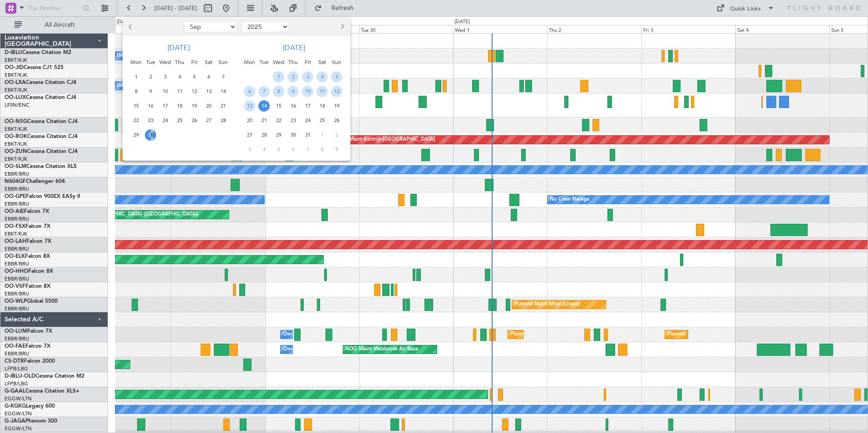 This screenshot has height=433, width=868. Describe the element at coordinates (294, 91) in the screenshot. I see `div: 9-10-2025` at that location.